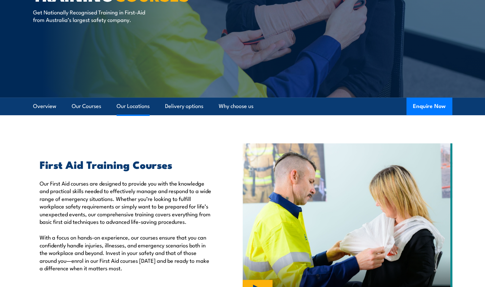 The image size is (485, 287). I want to click on a: Why choose us, so click(236, 106).